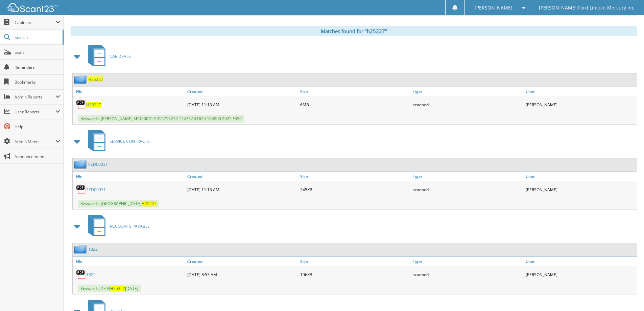  What do you see at coordinates (355, 105) in the screenshot?
I see `div: 6MB` at bounding box center [355, 105].